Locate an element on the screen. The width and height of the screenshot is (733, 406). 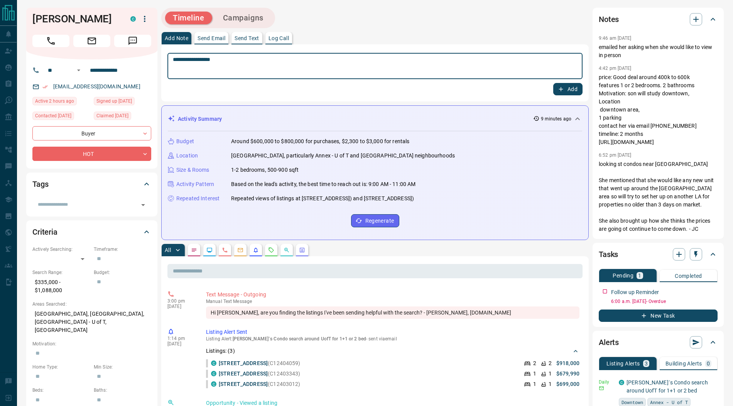
p: Timeframe: is located at coordinates (122, 249).